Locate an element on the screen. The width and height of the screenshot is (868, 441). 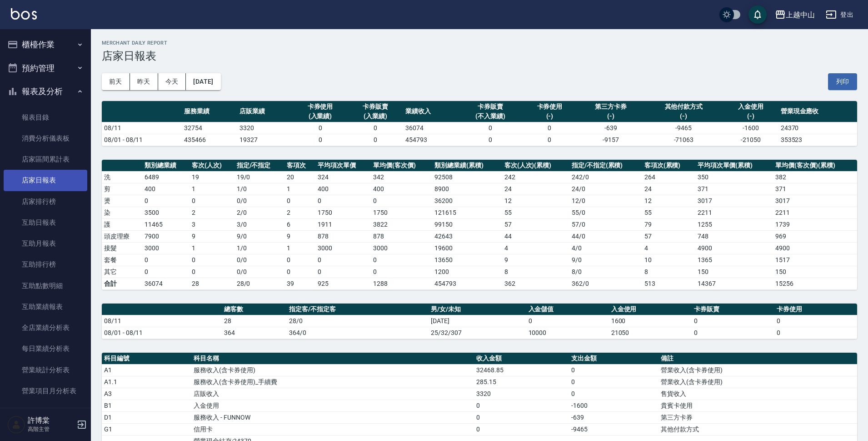
td: 454793 is located at coordinates (467, 283).